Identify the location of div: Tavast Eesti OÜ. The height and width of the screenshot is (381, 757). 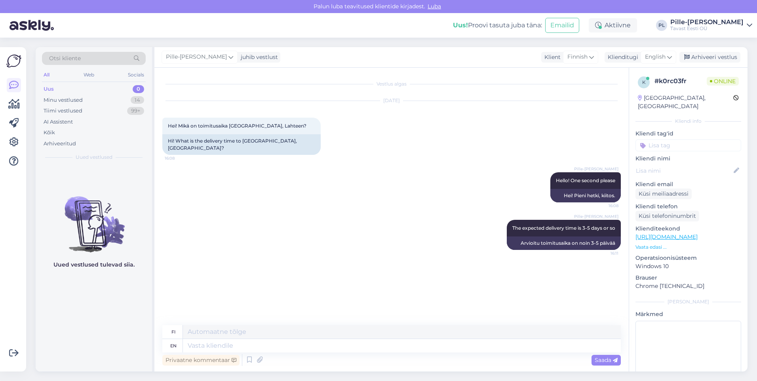
(707, 29).